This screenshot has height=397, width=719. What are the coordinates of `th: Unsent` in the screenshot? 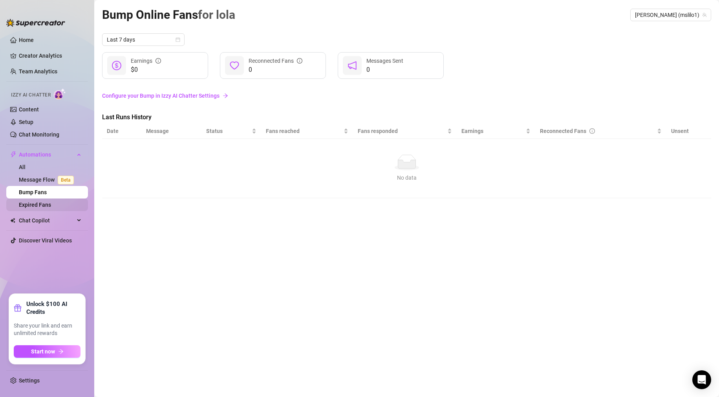 It's located at (679, 131).